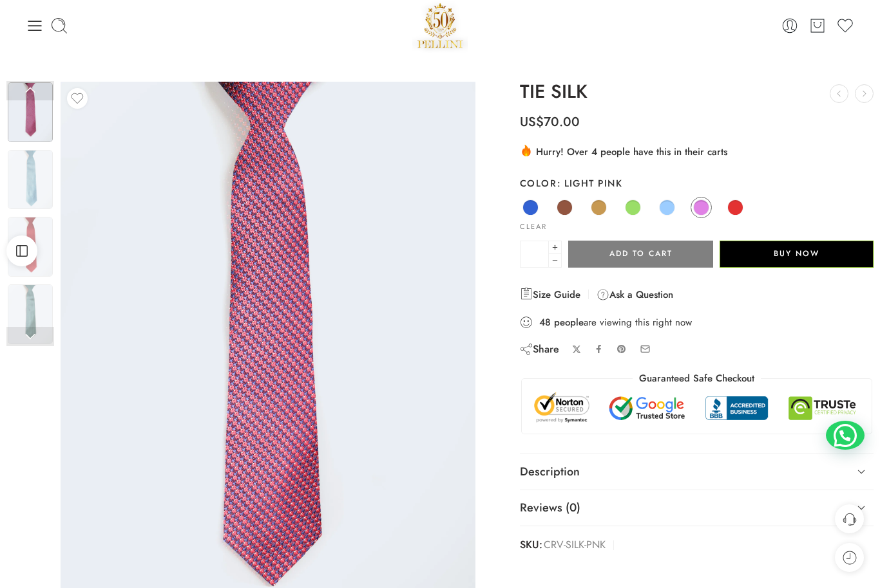 The height and width of the screenshot is (588, 880). What do you see at coordinates (589, 183) in the screenshot?
I see `span: Light Pink` at bounding box center [589, 183].